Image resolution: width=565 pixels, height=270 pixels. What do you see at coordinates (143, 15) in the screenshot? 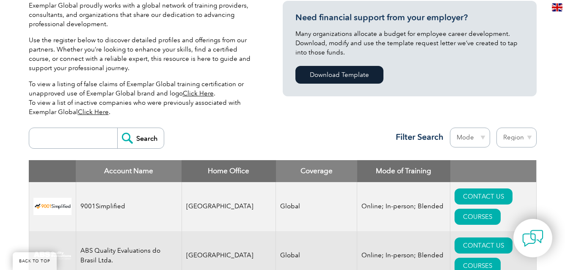
I see `p: Exemplar Global proudly works with a global network of training providers, consultants, and organ...` at bounding box center [143, 15].